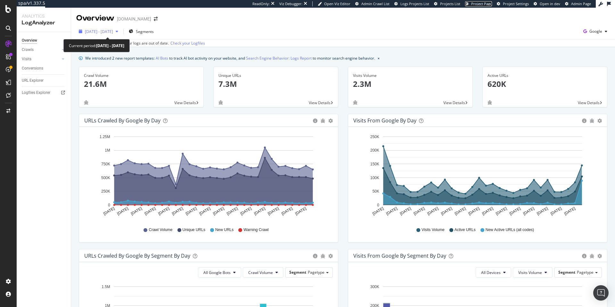  Describe the element at coordinates (44, 23) in the screenshot. I see `div: LogAnalyzer` at that location.